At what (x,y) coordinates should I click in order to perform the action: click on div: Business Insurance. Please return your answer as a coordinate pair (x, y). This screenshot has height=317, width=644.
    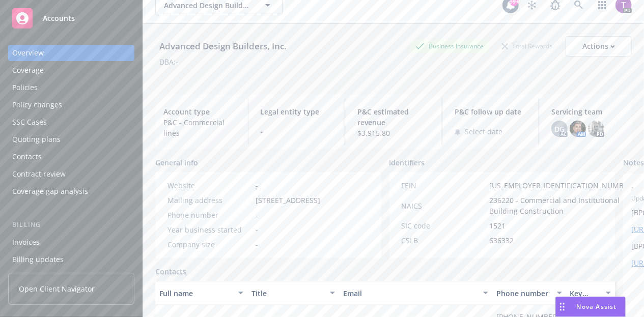
    Looking at the image, I should click on (449, 46).